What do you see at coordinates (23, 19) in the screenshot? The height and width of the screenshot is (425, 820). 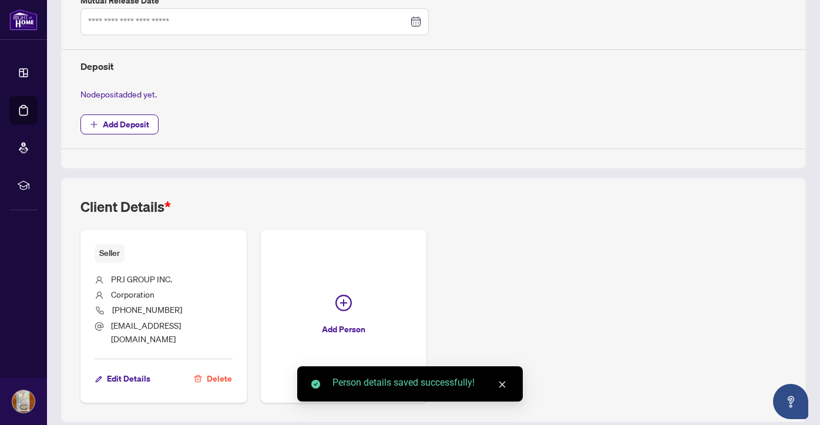 I see `img: logo` at bounding box center [23, 19].